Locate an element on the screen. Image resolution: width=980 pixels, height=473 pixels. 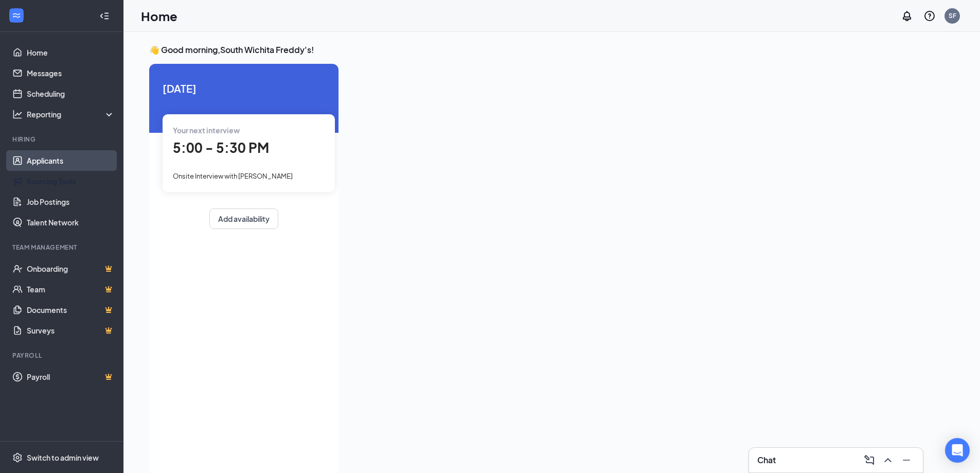
svg: Collapse is located at coordinates (104, 16).